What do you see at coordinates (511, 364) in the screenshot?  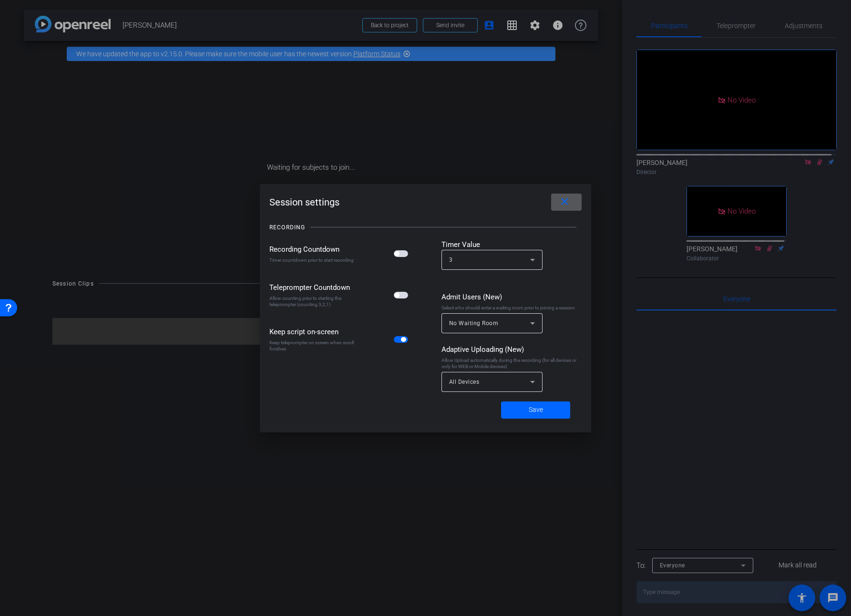 I see `div: Allow Upload automatically during the recording (for all devices or only for WEB or Mobile devices)` at bounding box center [511, 364].